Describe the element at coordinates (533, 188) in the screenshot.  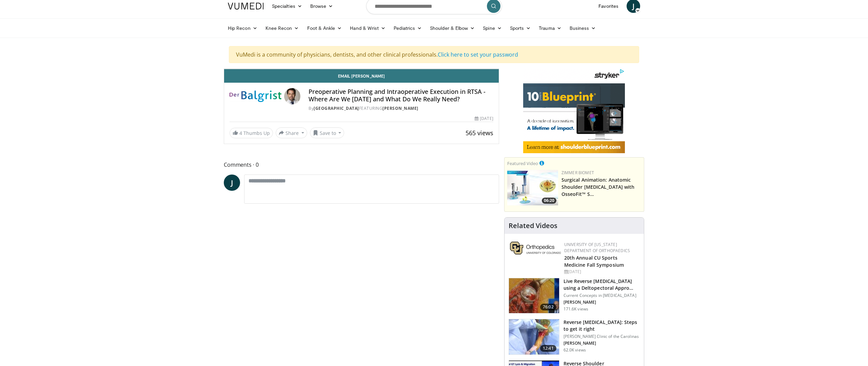
I see `img: 84e7f812-2061-4fff-86f6-cdff29f66ef4.150x105_q85_crop-smart_upscale.jpg` at that location.